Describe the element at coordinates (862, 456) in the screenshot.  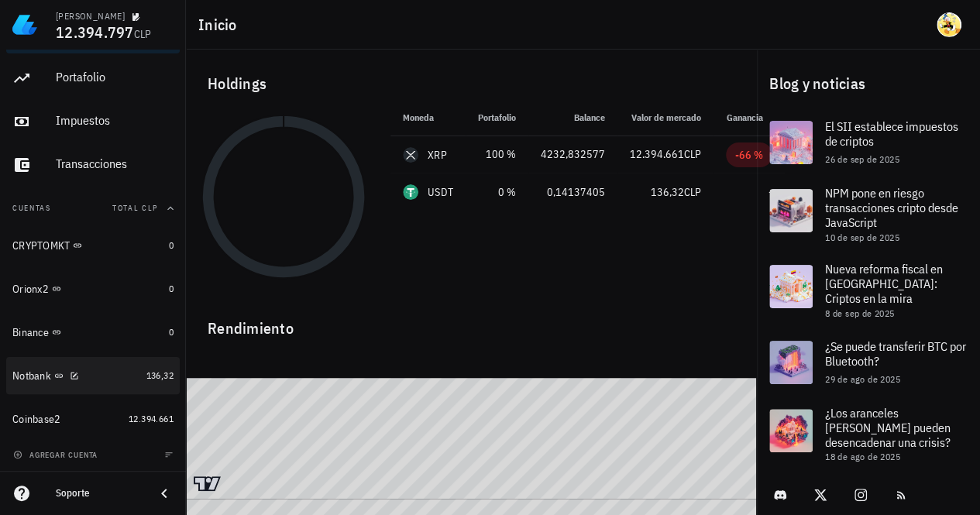
I see `span: 18 de ago de 2025` at that location.